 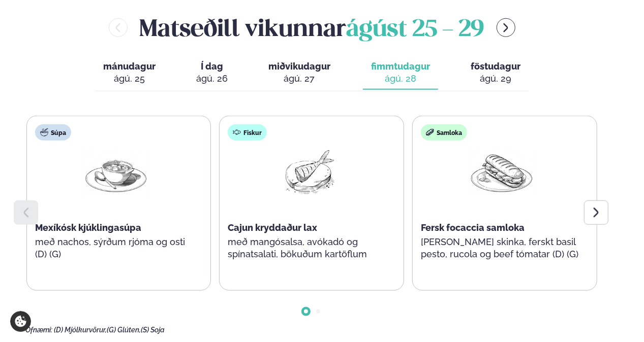 What do you see at coordinates (88, 228) in the screenshot?
I see `span: Mexíkósk kjúklingasúpa` at bounding box center [88, 228].